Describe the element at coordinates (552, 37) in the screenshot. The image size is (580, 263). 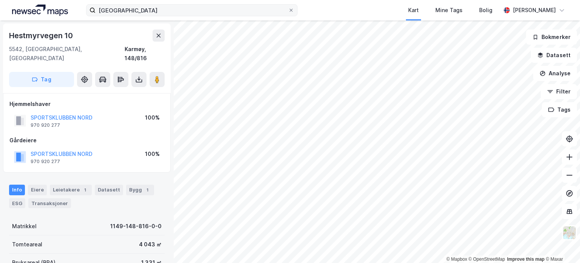
I see `button: Bokmerker` at that location.